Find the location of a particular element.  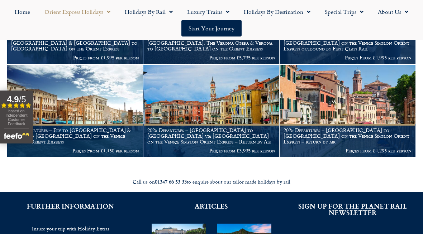

h2: FURTHER INFORMATION is located at coordinates (70, 207).